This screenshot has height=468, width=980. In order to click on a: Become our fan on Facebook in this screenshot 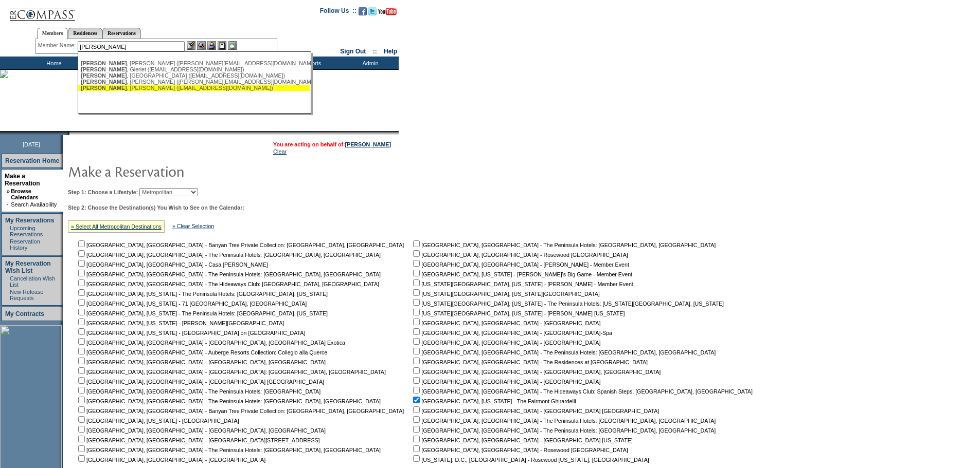, I will do `click(363, 13)`.